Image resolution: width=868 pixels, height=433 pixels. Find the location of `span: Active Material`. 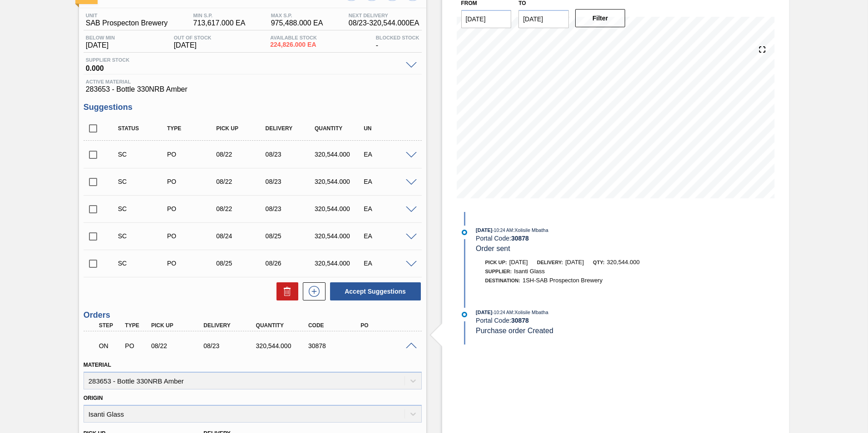

span: Active Material is located at coordinates (253, 82).